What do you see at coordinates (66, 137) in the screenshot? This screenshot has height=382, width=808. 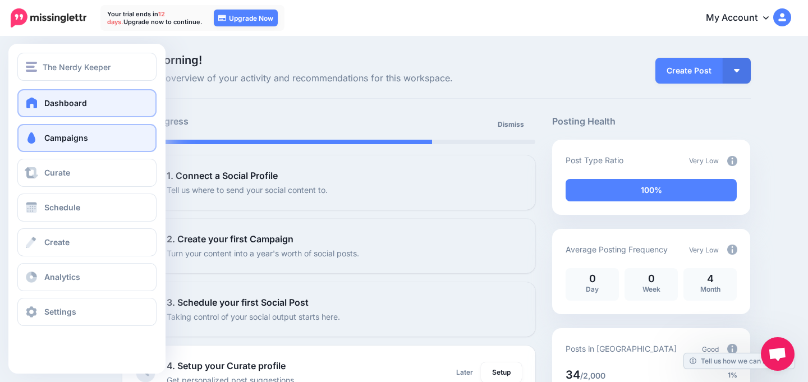 I see `span: Campaigns` at bounding box center [66, 137].